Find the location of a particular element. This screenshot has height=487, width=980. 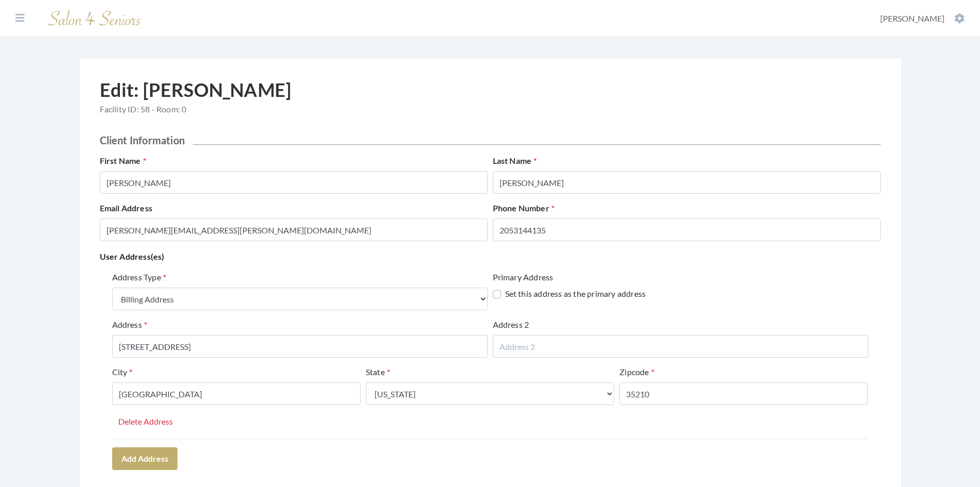

label: Primary Address is located at coordinates (524, 277).